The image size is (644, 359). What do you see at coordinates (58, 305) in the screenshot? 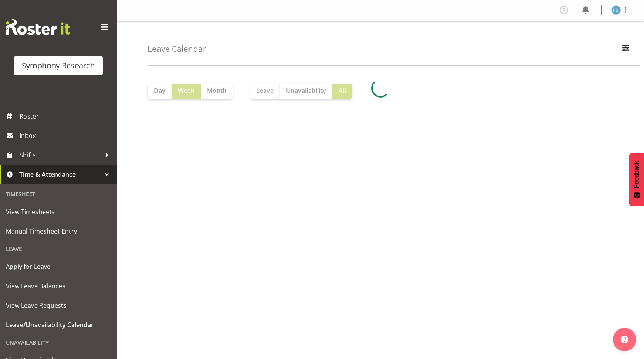
I see `span: View Leave Requests` at bounding box center [58, 305].